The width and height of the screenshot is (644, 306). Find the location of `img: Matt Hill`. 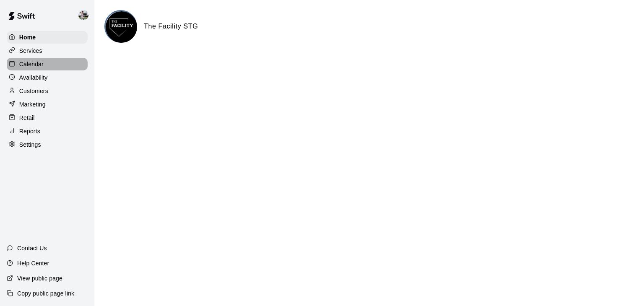

img: Matt Hill is located at coordinates (83, 15).